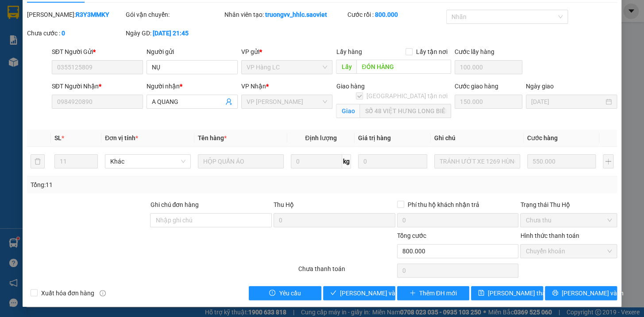  I want to click on div: SĐT Người Nhận, so click(97, 86).